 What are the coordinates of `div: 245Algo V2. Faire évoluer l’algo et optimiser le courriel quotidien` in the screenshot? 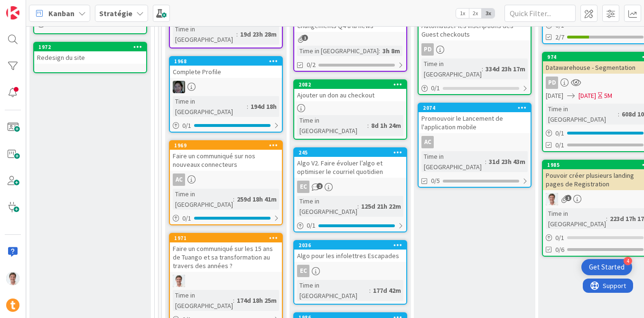 It's located at (351, 163).